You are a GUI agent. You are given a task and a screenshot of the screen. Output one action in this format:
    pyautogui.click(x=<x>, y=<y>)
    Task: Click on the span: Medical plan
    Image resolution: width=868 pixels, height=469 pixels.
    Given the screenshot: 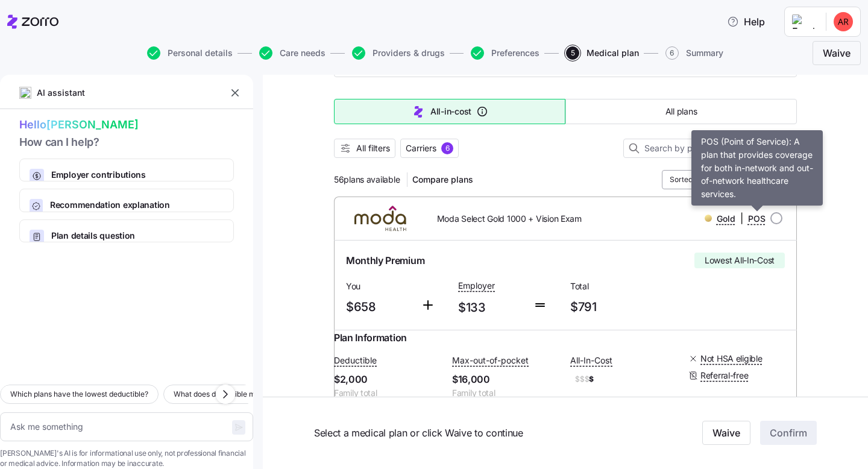 What is the action you would take?
    pyautogui.click(x=612, y=53)
    